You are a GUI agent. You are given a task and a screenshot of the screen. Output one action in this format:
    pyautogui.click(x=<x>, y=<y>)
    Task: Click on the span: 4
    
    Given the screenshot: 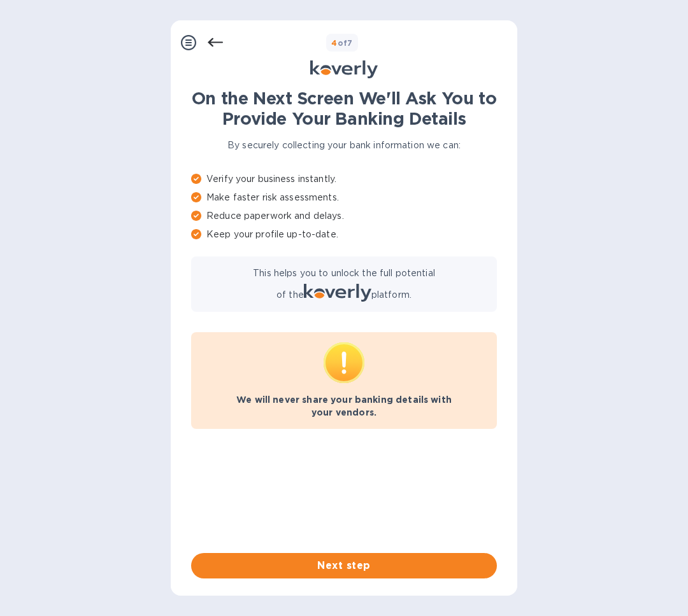 What is the action you would take?
    pyautogui.click(x=334, y=42)
    